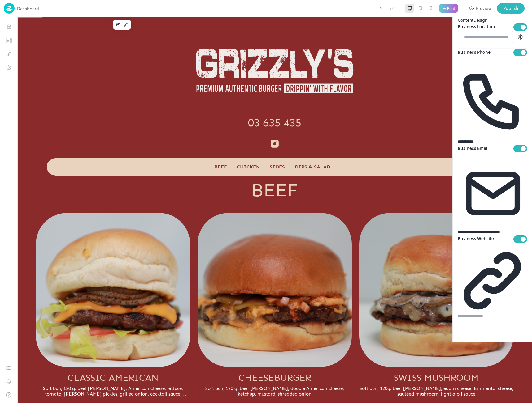  I want to click on button: Publish, so click(510, 8).